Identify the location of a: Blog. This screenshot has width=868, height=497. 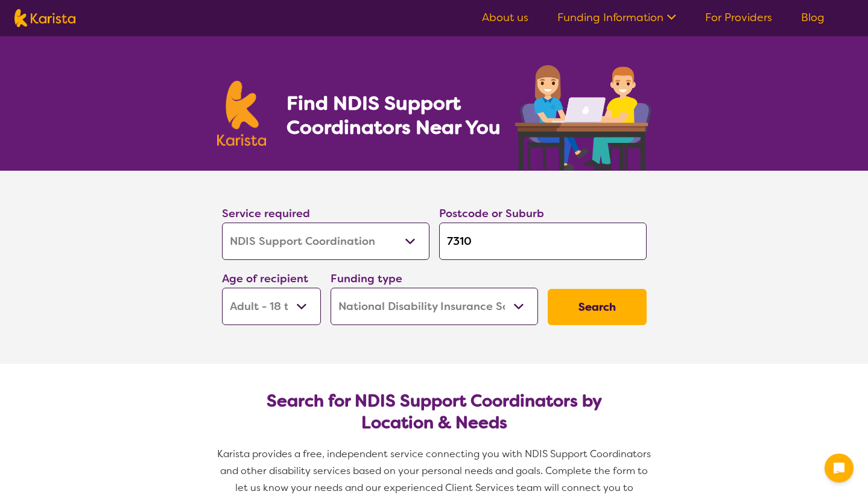
(812, 18).